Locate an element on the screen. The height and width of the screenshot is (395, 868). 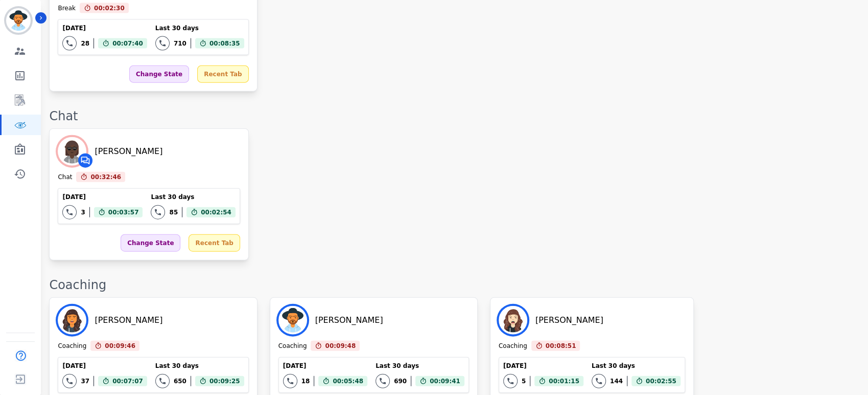
span: 00:09:46 is located at coordinates (120, 345).